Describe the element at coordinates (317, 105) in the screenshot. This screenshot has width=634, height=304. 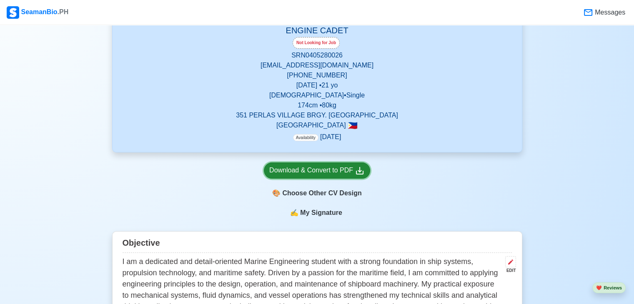
I see `p: 174 cm • 80 kg` at that location.